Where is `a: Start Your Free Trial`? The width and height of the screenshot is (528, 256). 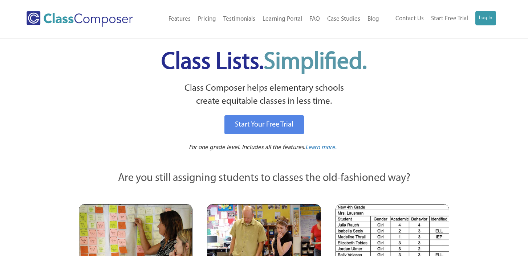
a: Start Your Free Trial is located at coordinates (264, 125).